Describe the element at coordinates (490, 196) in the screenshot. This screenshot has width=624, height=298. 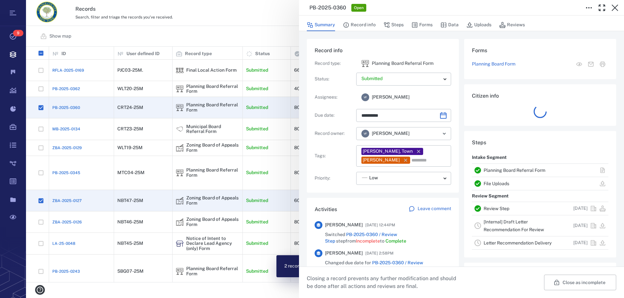
I see `p: Review Segment` at that location.